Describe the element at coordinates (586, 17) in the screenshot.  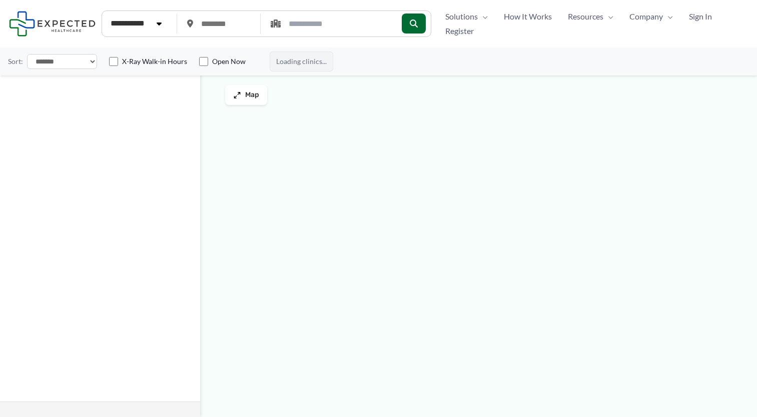
I see `span: Resources` at that location.